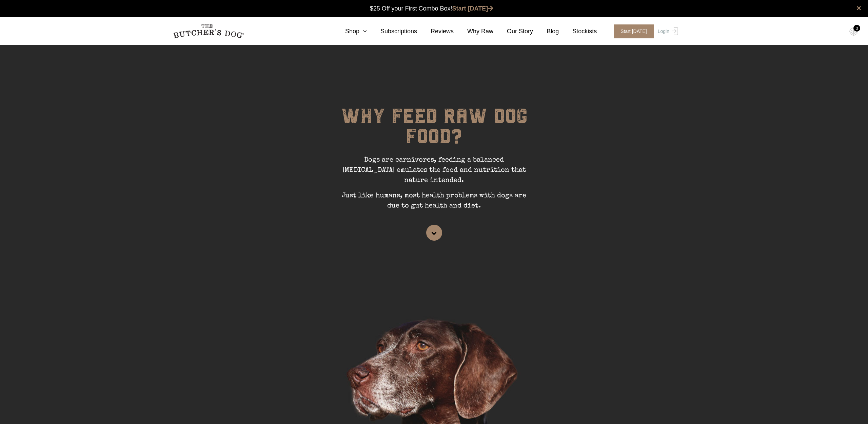 The width and height of the screenshot is (868, 424). What do you see at coordinates (434, 131) in the screenshot?
I see `h1: WHY FEED RAW DOG FOOD?` at bounding box center [434, 131].